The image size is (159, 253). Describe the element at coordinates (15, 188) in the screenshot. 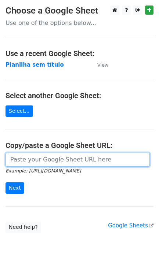

I see `input: Next` at that location.